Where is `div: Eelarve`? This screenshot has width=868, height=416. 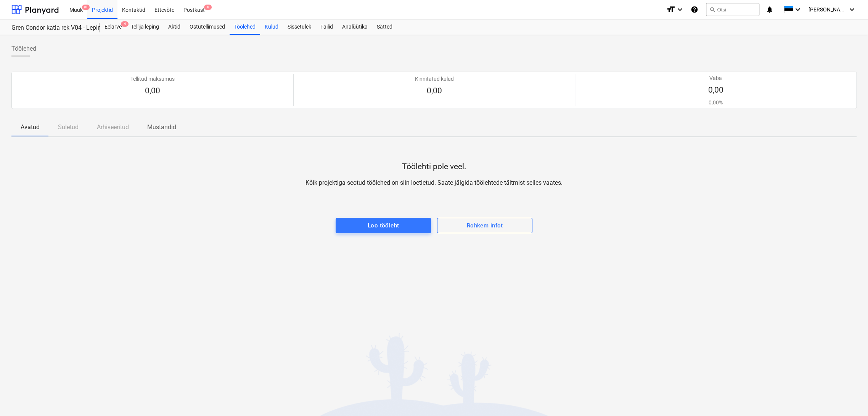
div: Eelarve is located at coordinates (113, 27).